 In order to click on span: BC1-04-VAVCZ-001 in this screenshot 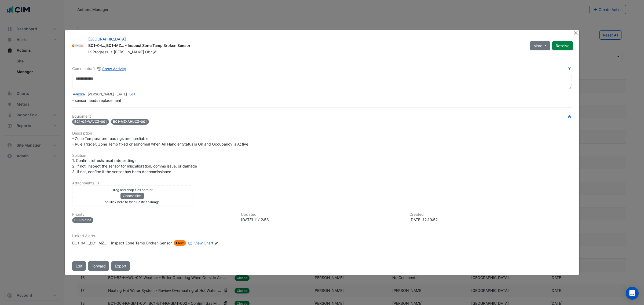, I will do `click(91, 122)`.